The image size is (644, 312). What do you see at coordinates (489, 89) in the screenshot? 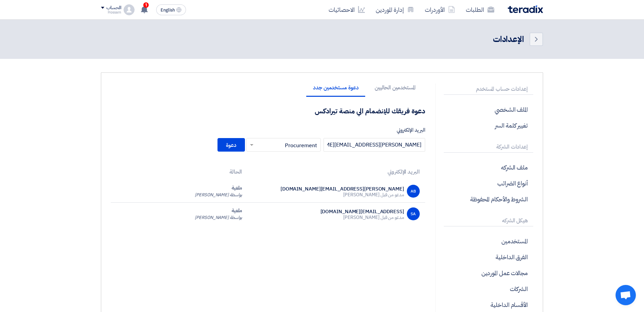
I see `p: إعدادات حساب المستخدم` at bounding box center [489, 89].